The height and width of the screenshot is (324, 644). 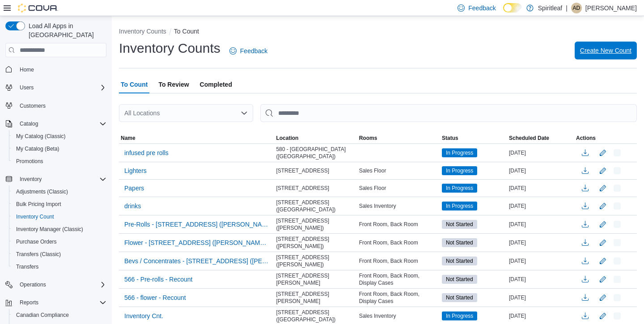 What do you see at coordinates (378, 32) in the screenshot?
I see `nav: An example of EuiBreadcrumbs` at bounding box center [378, 32].